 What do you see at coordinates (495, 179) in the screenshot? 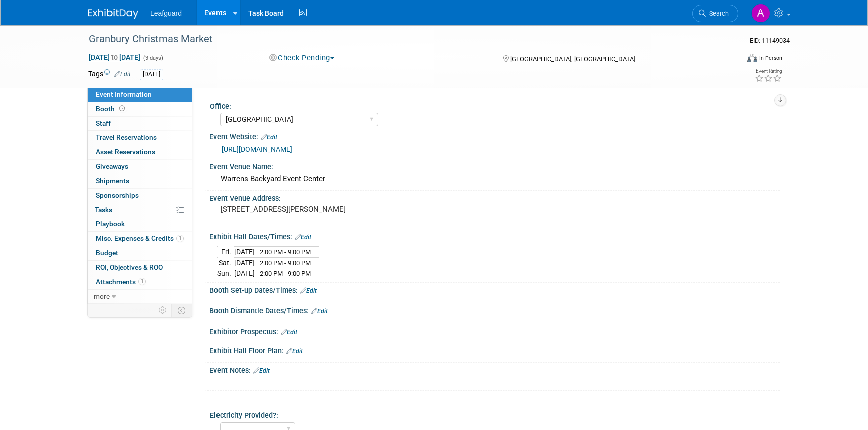
I see `div: Warrens Backyard Event Center` at bounding box center [495, 179].